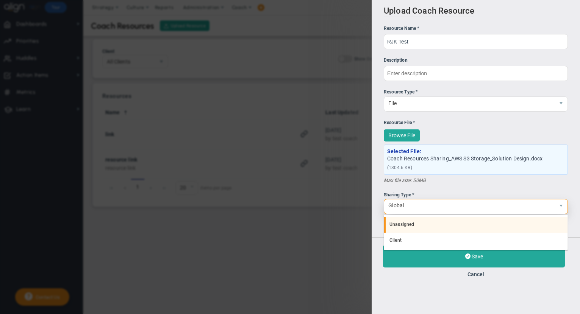  I want to click on input: Enter description, so click(475, 73).